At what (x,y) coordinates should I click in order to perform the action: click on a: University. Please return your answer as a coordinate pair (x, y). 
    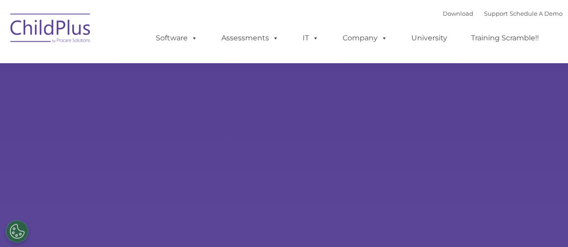
    Looking at the image, I should click on (429, 38).